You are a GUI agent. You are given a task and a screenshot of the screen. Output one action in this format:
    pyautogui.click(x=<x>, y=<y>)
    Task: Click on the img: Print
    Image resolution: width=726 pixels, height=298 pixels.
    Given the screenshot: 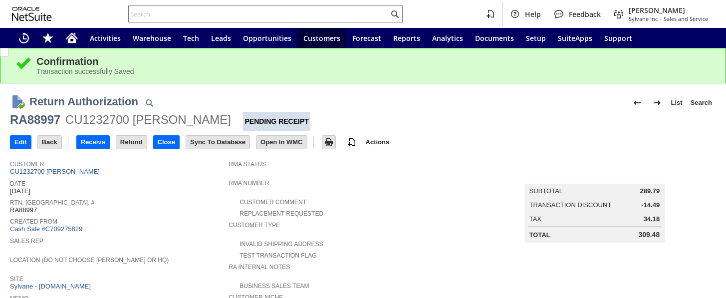 What is the action you would take?
    pyautogui.click(x=329, y=142)
    